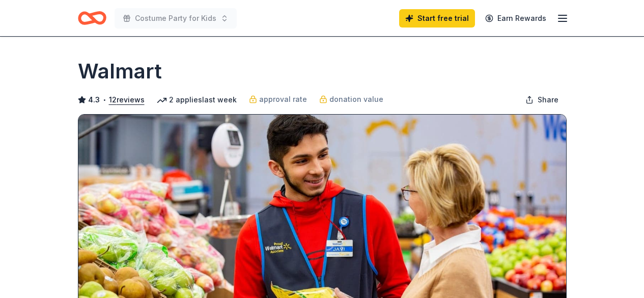 The width and height of the screenshot is (644, 298). Describe the element at coordinates (351, 100) in the screenshot. I see `a: donation value` at that location.